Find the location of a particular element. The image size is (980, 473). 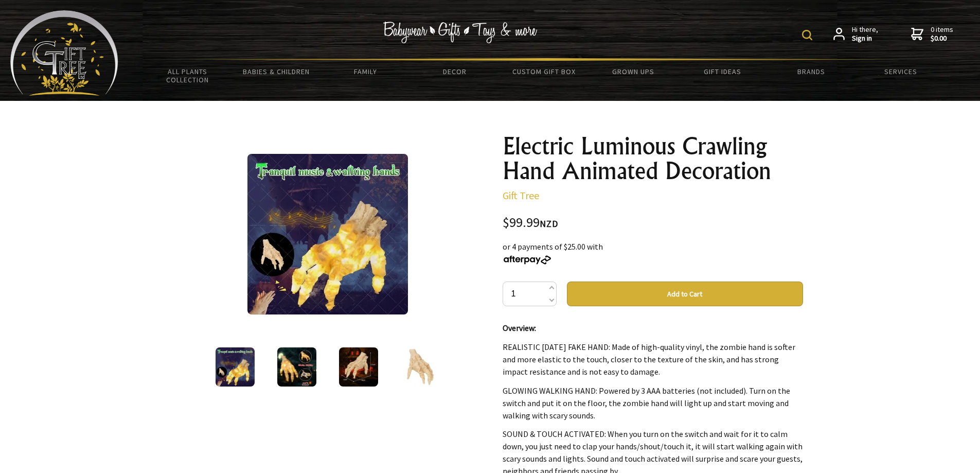

strong: Sign in is located at coordinates (865, 39).